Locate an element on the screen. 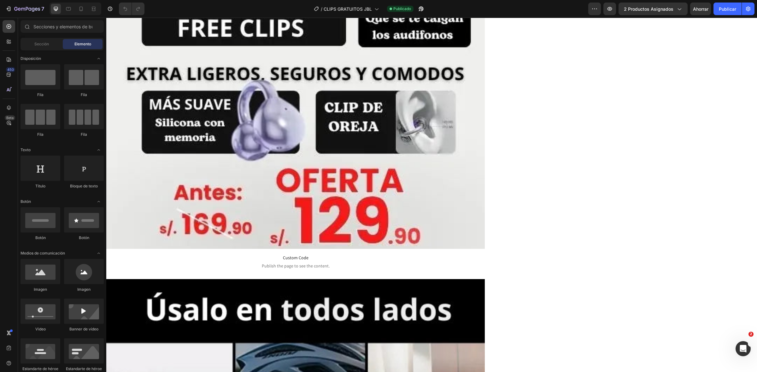  font: 2 is located at coordinates (751, 334).